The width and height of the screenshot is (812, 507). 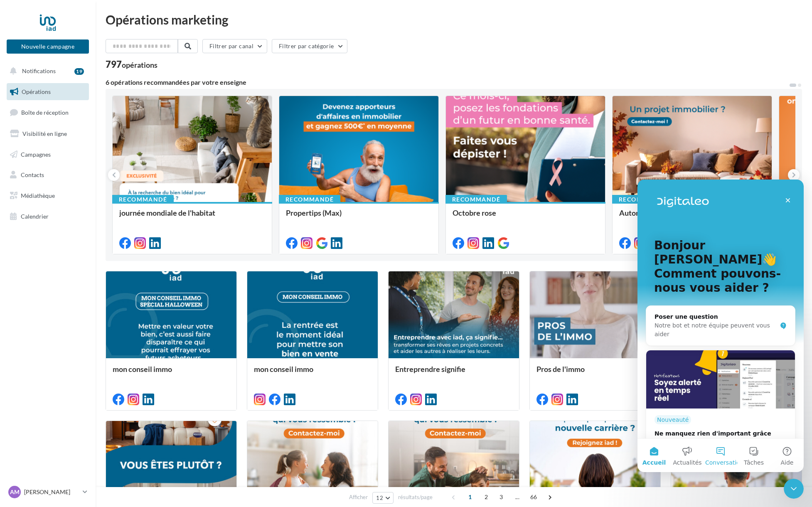 I want to click on button: Filtrer par catégorie, so click(x=310, y=46).